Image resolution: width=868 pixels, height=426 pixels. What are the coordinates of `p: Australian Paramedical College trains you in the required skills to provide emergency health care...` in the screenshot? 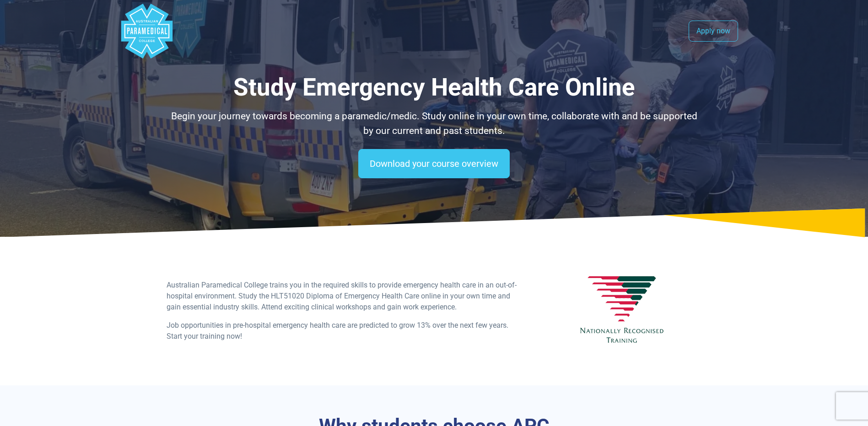 It's located at (343, 296).